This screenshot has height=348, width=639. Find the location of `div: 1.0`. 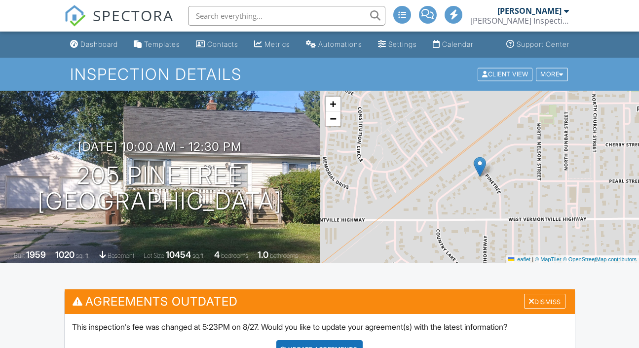

div: 1.0 is located at coordinates (263, 255).